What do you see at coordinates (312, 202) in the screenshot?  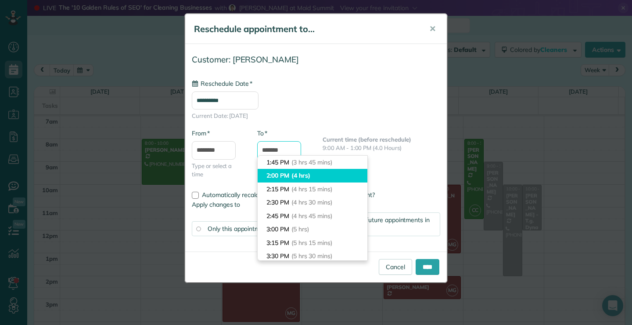 I see `span: (4 hrs 30 mins)` at bounding box center [312, 202].